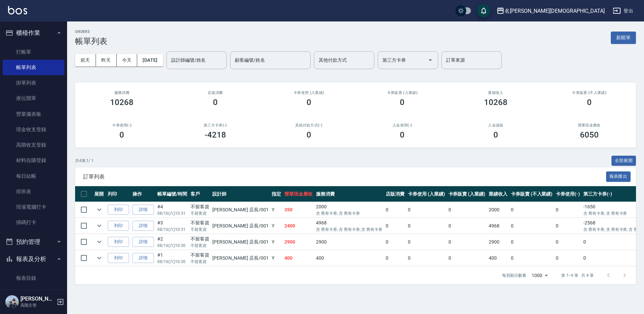 Image resolution: width=644 pixels, height=314 pixels. What do you see at coordinates (215, 135) in the screenshot?
I see `h3: -4218` at bounding box center [215, 135].